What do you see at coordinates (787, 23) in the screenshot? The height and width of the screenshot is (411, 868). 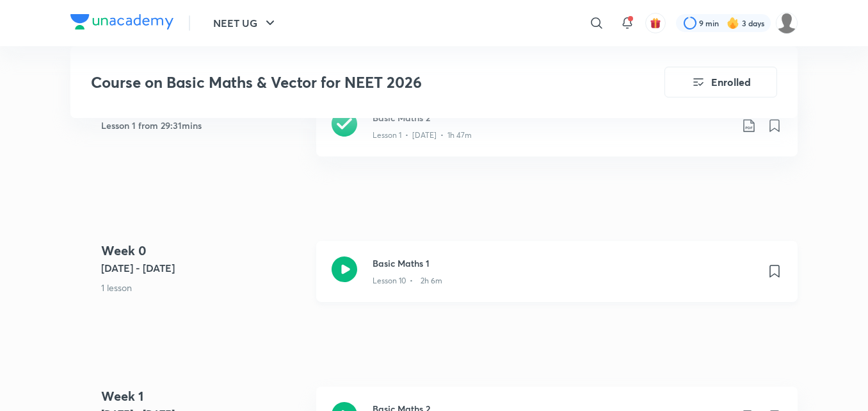 I see `img: Tarmanjot Singh` at bounding box center [787, 23].